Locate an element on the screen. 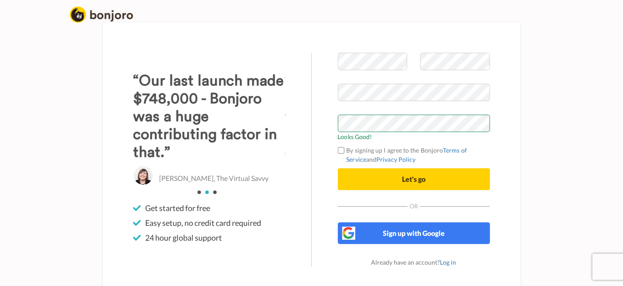 The width and height of the screenshot is (623, 286). span: Or is located at coordinates (414, 206).